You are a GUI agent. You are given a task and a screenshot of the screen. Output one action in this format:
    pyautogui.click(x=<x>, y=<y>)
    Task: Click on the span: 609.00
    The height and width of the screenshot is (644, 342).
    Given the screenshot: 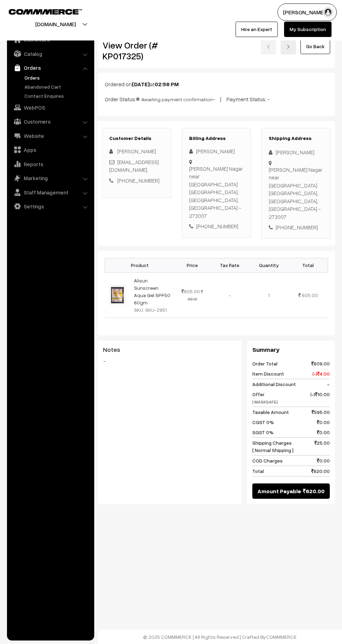 What is the action you would take?
    pyautogui.click(x=320, y=364)
    